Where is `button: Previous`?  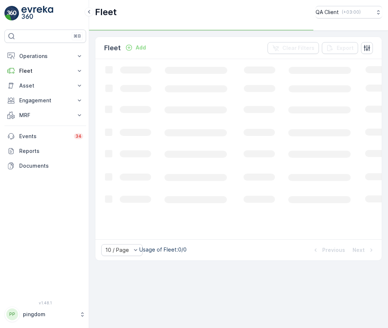 button: Previous is located at coordinates (329, 250).